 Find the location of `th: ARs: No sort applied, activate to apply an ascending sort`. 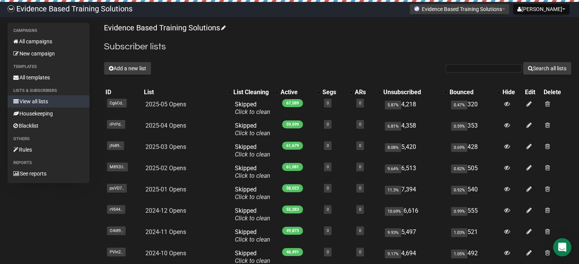

th: ARs: No sort applied, activate to apply an ascending sort is located at coordinates (367, 92).